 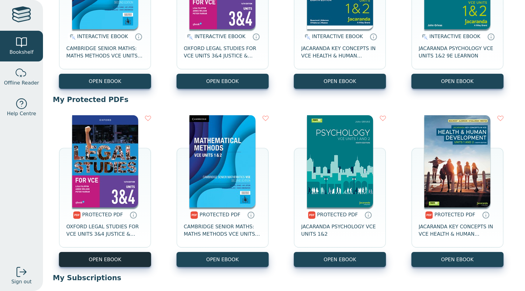 I want to click on img: c80dabee-d47b-47e5-91f6-1c687e5db6d7.jpg, so click(x=105, y=161).